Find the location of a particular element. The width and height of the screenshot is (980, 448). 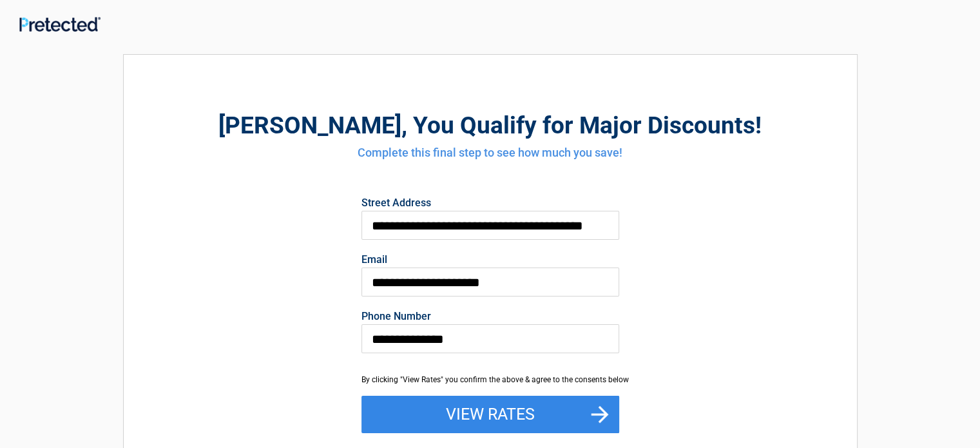

img: Main Logo is located at coordinates (60, 24).